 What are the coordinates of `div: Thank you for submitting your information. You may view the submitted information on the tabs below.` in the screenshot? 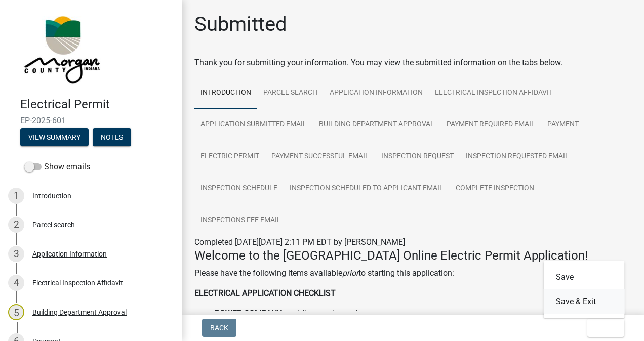 It's located at (413, 63).